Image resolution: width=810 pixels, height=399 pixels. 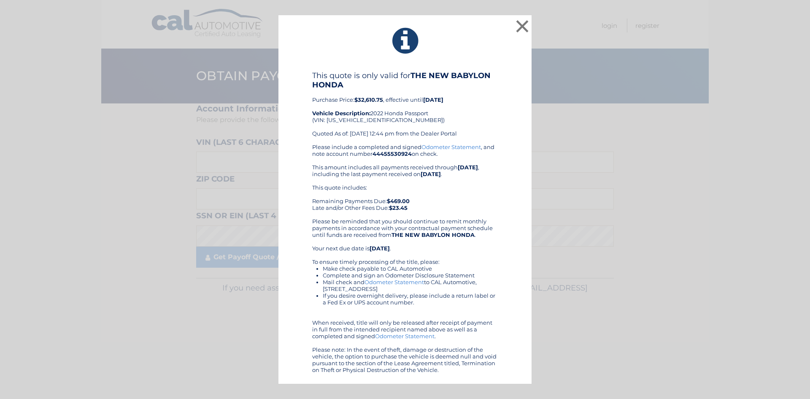 What do you see at coordinates (398, 208) in the screenshot?
I see `b: $23.45` at bounding box center [398, 208].